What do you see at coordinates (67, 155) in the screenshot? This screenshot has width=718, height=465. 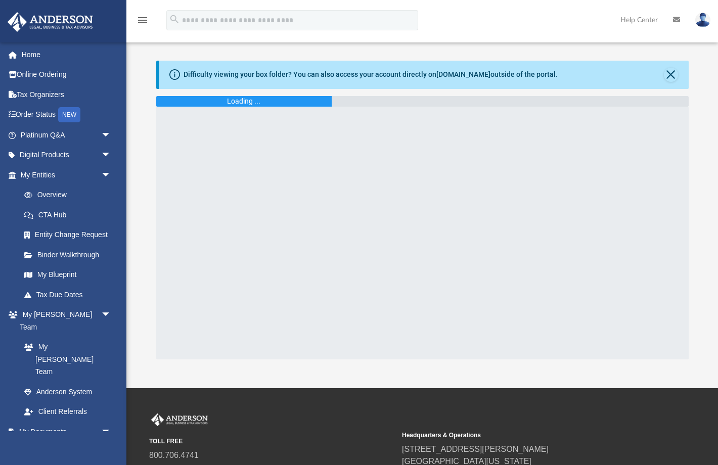 I see `a: Digital Productsarrow_drop_down` at bounding box center [67, 155].